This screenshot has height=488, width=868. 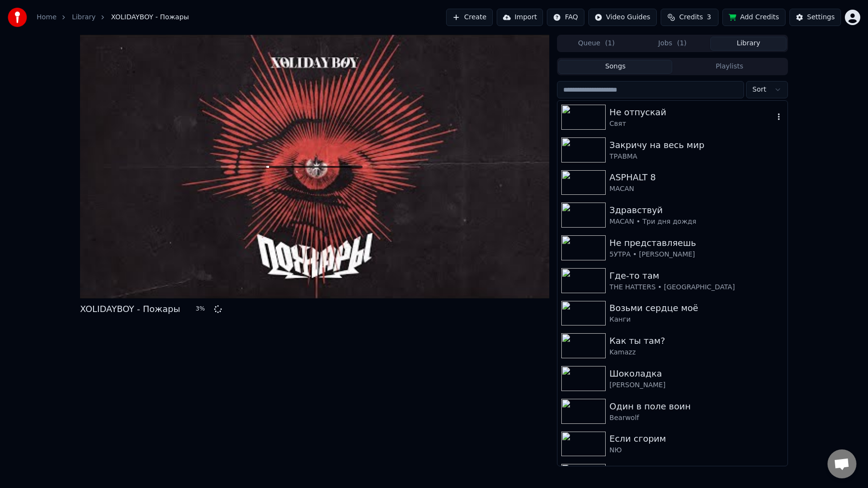 I want to click on div: MACAN, so click(x=696, y=189).